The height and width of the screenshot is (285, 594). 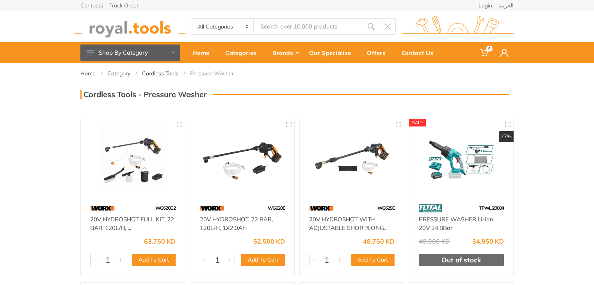 What do you see at coordinates (159, 241) in the screenshot?
I see `div: 63.750 KD` at bounding box center [159, 241].